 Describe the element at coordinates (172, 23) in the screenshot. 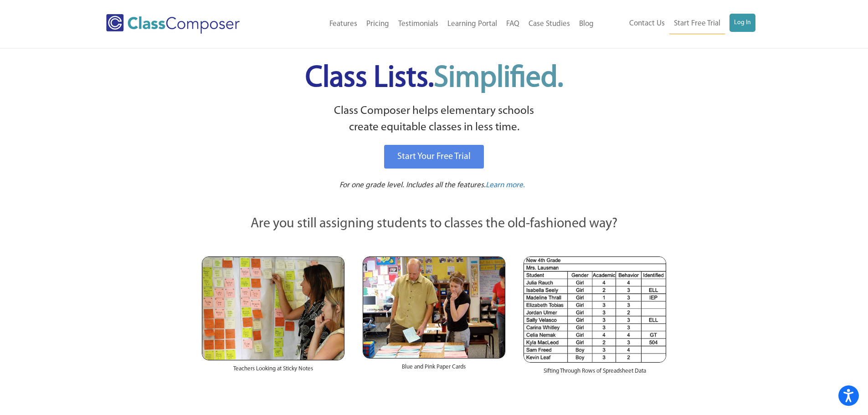

I see `img: Class Composer` at that location.